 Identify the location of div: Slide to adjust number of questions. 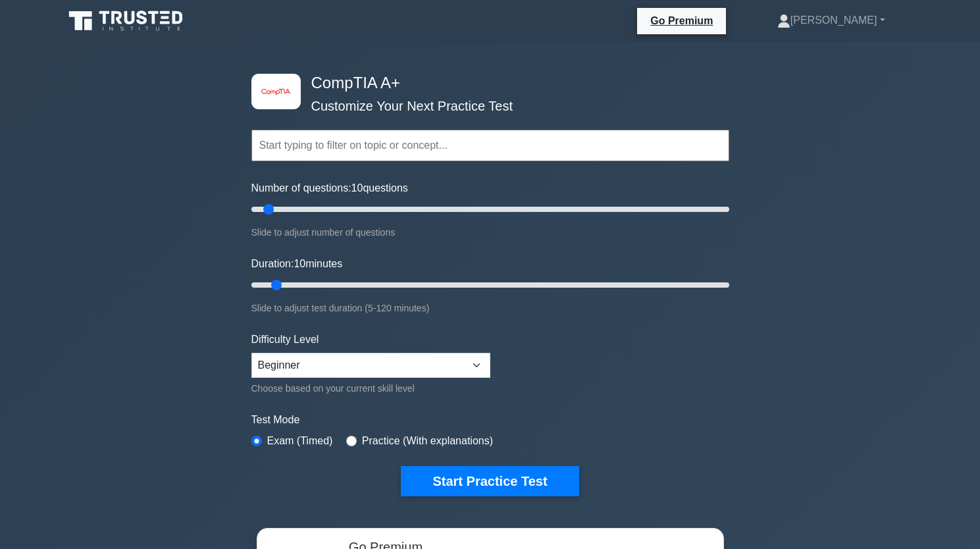
(491, 232).